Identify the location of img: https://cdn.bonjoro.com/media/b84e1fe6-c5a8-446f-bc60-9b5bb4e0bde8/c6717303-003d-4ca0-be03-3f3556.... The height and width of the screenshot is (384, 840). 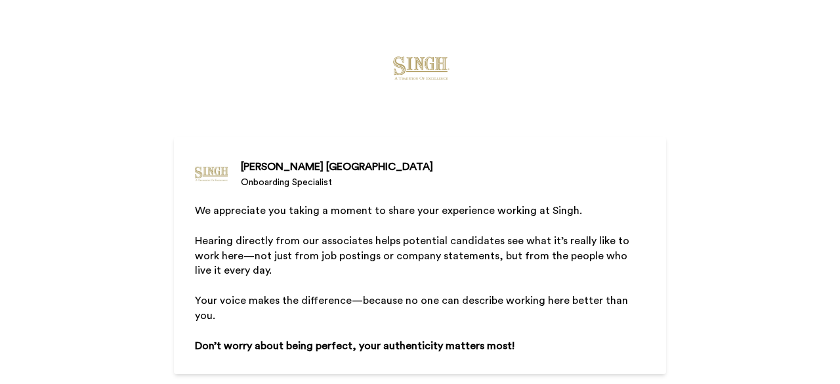
(420, 68).